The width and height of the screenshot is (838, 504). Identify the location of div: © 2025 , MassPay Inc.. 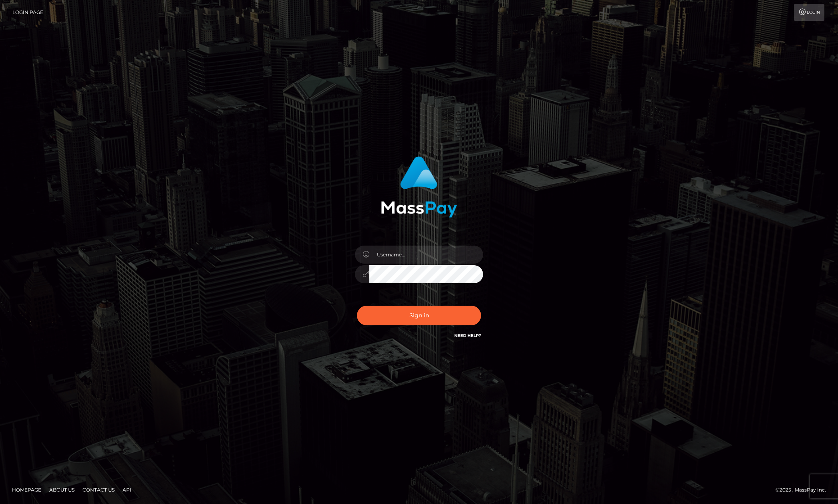
(803, 490).